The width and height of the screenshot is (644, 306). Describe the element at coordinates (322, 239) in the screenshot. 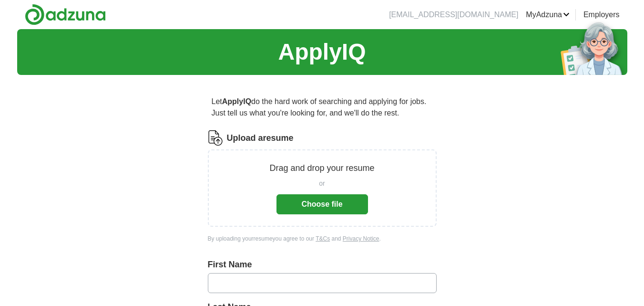

I see `div: By uploading your resume you agree to our and .` at that location.